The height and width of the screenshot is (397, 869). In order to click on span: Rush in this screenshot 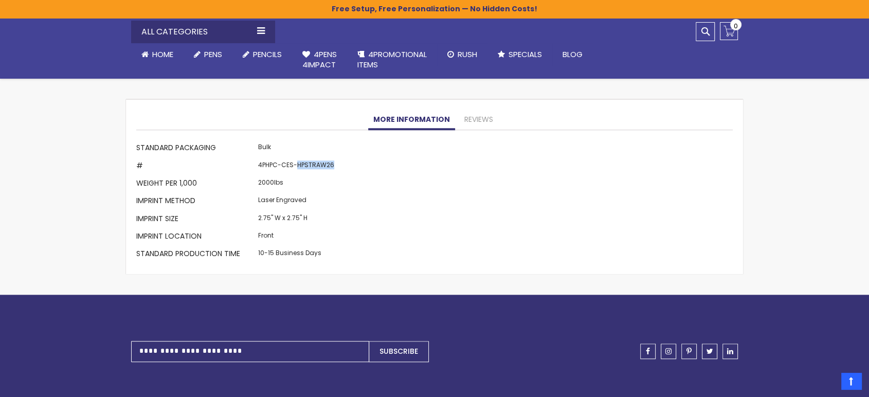, I will do `click(467, 54)`.